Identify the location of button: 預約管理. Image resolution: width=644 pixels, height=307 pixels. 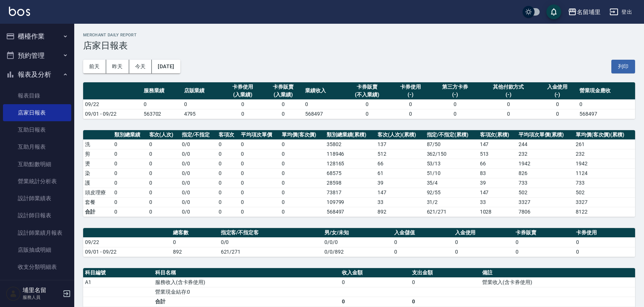
(37, 56).